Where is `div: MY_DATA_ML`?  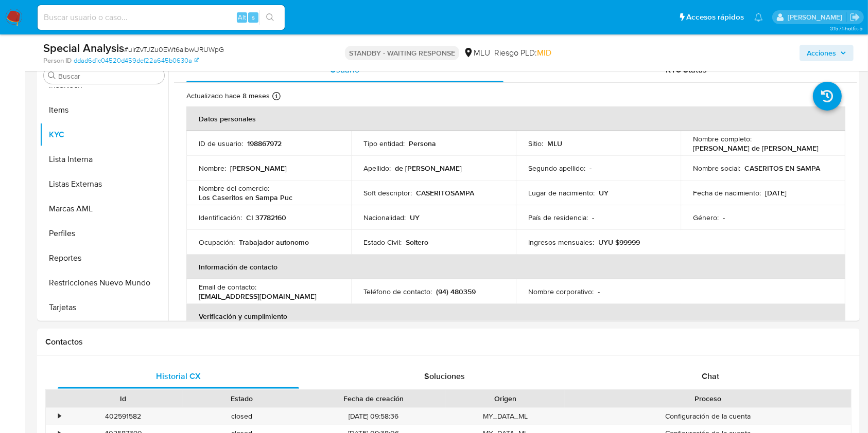
div: MY_DATA_ML is located at coordinates (505, 416).